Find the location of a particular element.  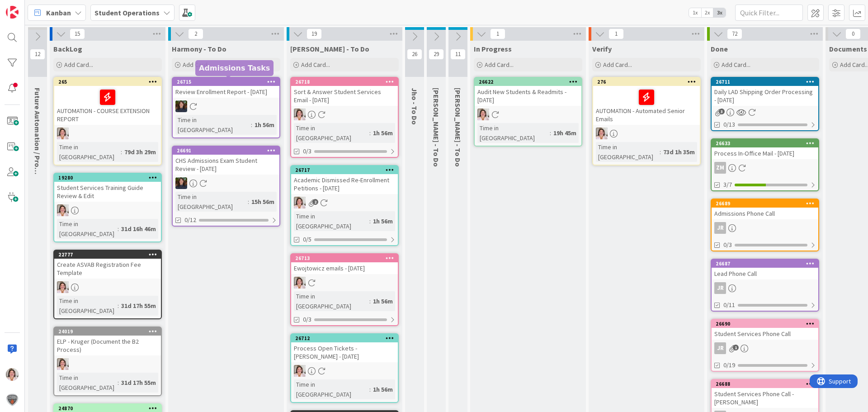

div: 31d 16h 46m is located at coordinates (138, 228).